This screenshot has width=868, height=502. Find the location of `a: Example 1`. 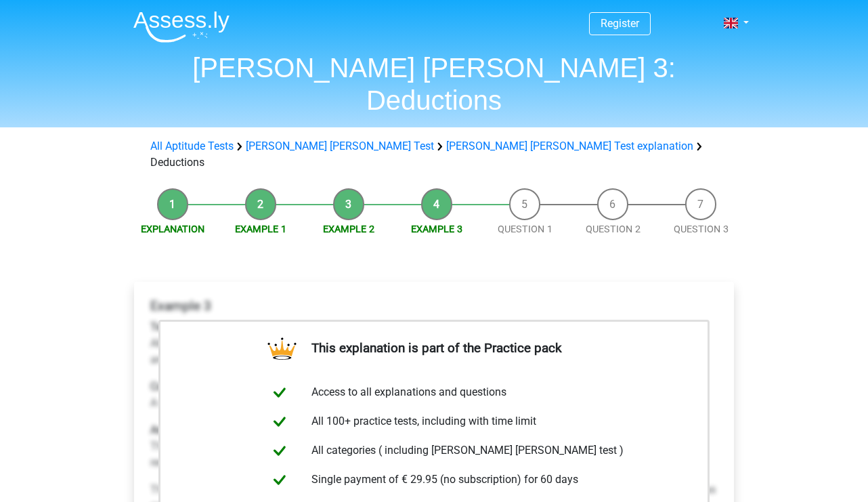

a: Example 1 is located at coordinates (261, 228).